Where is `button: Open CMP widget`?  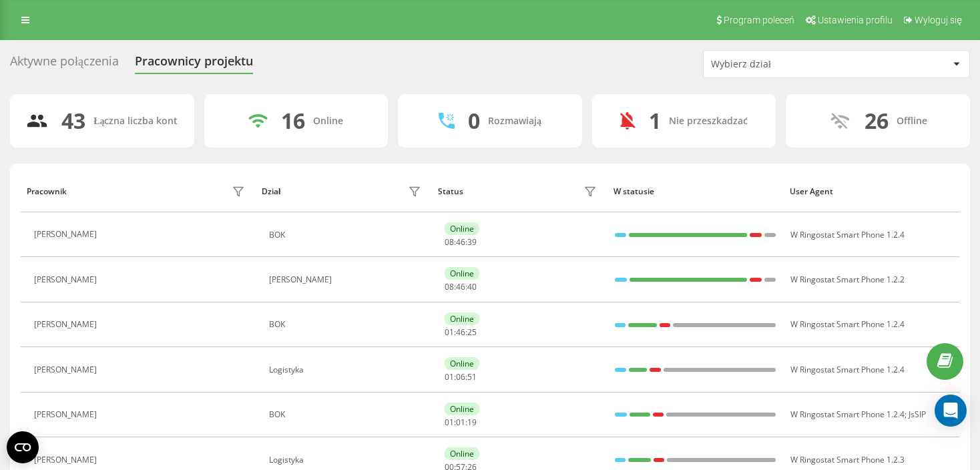
button: Open CMP widget is located at coordinates (23, 448).